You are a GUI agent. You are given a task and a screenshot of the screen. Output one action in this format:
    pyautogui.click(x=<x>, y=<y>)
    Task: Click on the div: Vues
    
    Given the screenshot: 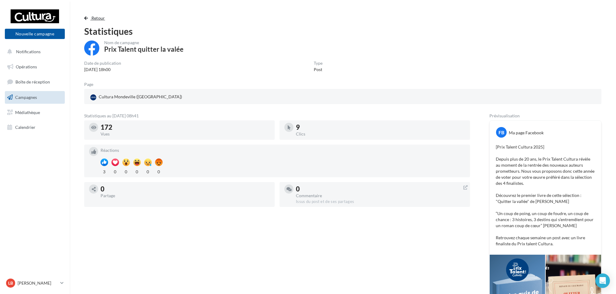 What is the action you would take?
    pyautogui.click(x=185, y=134)
    